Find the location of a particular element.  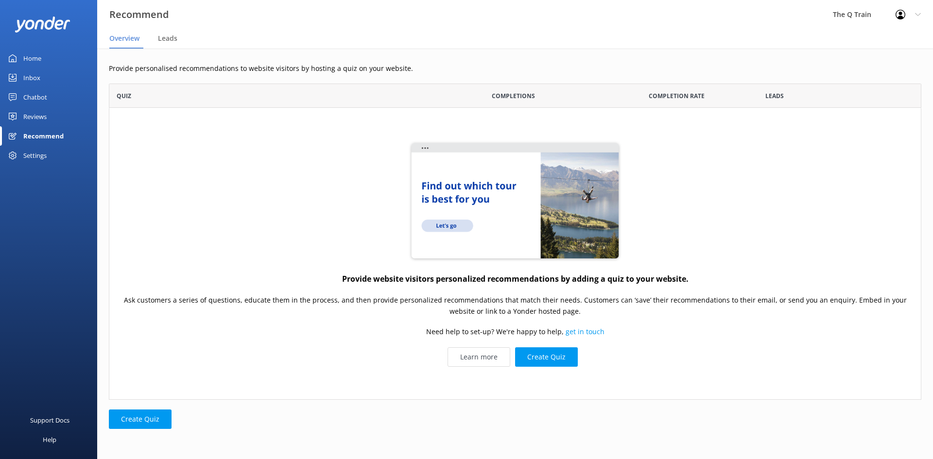

img: quiz-website... is located at coordinates (515, 202).